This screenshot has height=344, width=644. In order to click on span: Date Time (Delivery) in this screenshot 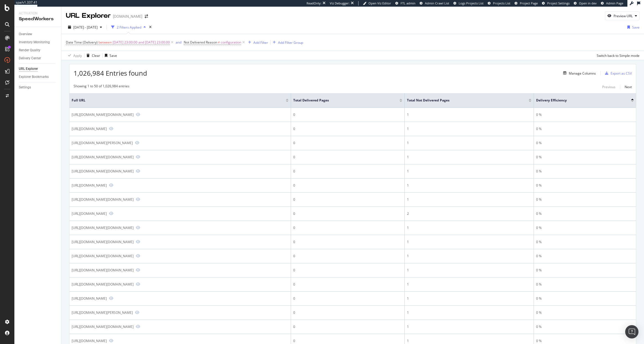, I will do `click(82, 42)`.